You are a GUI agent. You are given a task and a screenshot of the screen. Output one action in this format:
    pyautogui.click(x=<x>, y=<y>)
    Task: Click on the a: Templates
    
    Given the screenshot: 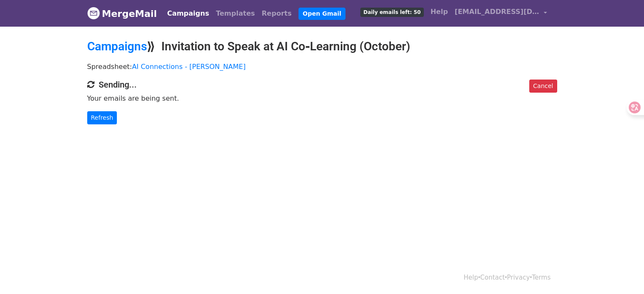 What is the action you would take?
    pyautogui.click(x=236, y=14)
    